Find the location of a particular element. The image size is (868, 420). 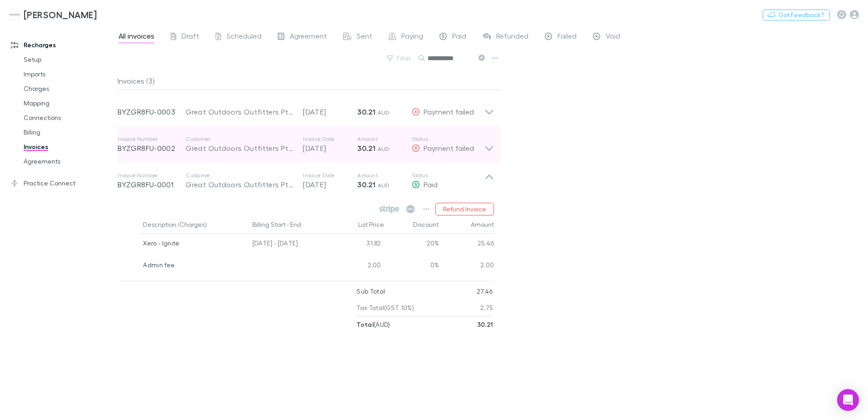

a: Mapping is located at coordinates (69, 103).